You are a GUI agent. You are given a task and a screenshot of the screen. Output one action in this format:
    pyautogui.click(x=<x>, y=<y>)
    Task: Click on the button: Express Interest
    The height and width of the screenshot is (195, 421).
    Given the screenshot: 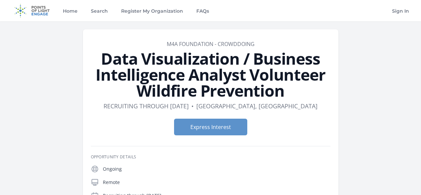 What is the action you would take?
    pyautogui.click(x=211, y=127)
    